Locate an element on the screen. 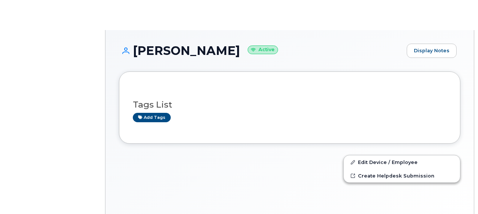  small: Active is located at coordinates (263, 50).